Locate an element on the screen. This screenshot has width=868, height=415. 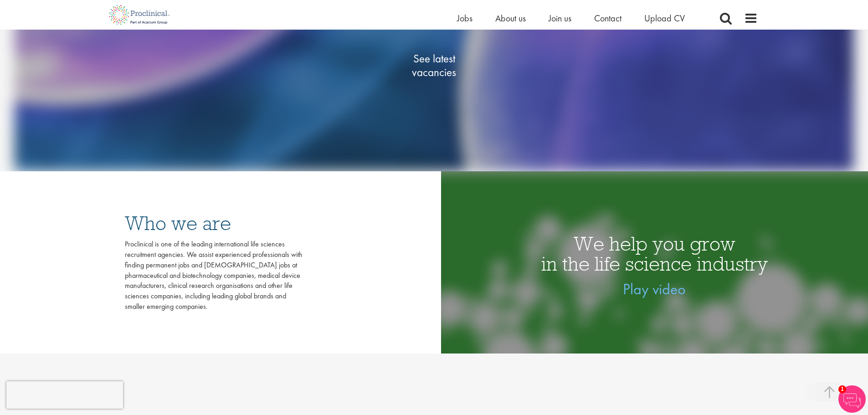
a: Play video is located at coordinates (655, 289).